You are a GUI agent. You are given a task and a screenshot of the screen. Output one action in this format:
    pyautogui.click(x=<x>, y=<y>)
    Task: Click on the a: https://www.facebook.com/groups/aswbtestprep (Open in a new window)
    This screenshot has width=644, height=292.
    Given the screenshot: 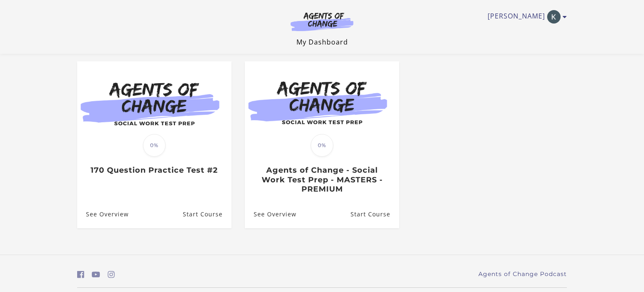 What is the action you would take?
    pyautogui.click(x=81, y=274)
    